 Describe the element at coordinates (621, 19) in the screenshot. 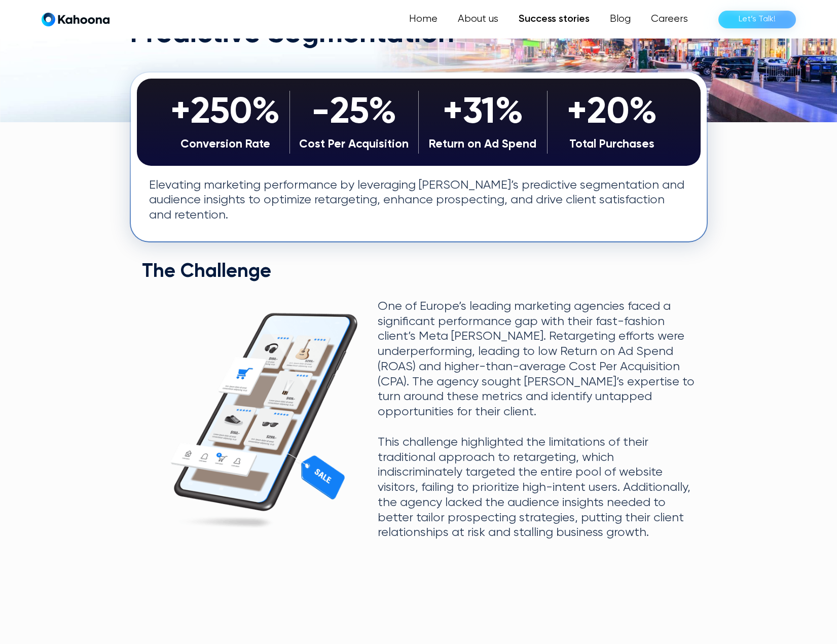

I see `a: Blog` at that location.